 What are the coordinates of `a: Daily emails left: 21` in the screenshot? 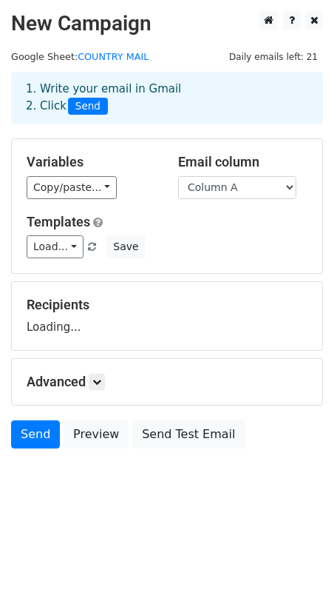 It's located at (274, 56).